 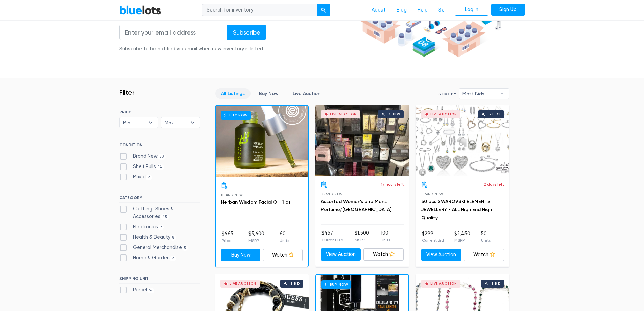 What do you see at coordinates (392, 184) in the screenshot?
I see `p: 17 hours left` at bounding box center [392, 184].